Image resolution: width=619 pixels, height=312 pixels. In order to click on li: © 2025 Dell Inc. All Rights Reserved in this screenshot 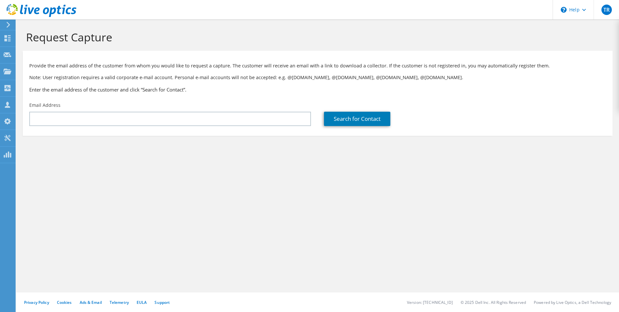, I will do `click(493, 302)`.